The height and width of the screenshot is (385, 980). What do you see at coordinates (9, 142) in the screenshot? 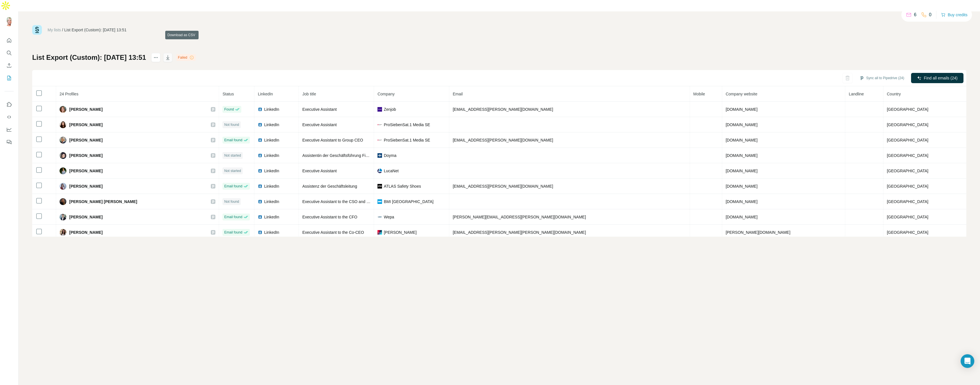
I see `button: Feedback` at bounding box center [9, 142].